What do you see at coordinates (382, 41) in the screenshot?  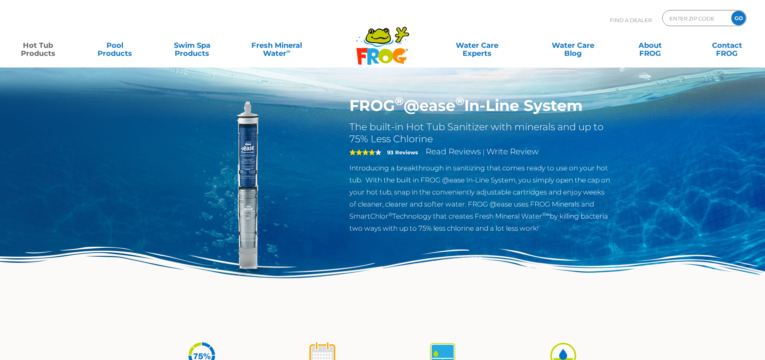 I see `img: Frog Products Logo` at bounding box center [382, 41].